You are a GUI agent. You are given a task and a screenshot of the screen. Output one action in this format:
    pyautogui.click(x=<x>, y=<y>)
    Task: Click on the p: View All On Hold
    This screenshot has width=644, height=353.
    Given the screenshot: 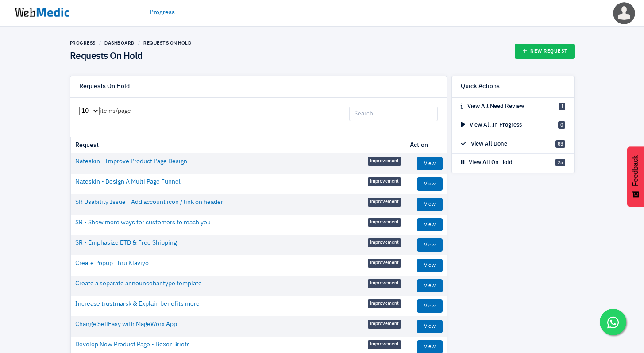 What is the action you would take?
    pyautogui.click(x=486, y=163)
    